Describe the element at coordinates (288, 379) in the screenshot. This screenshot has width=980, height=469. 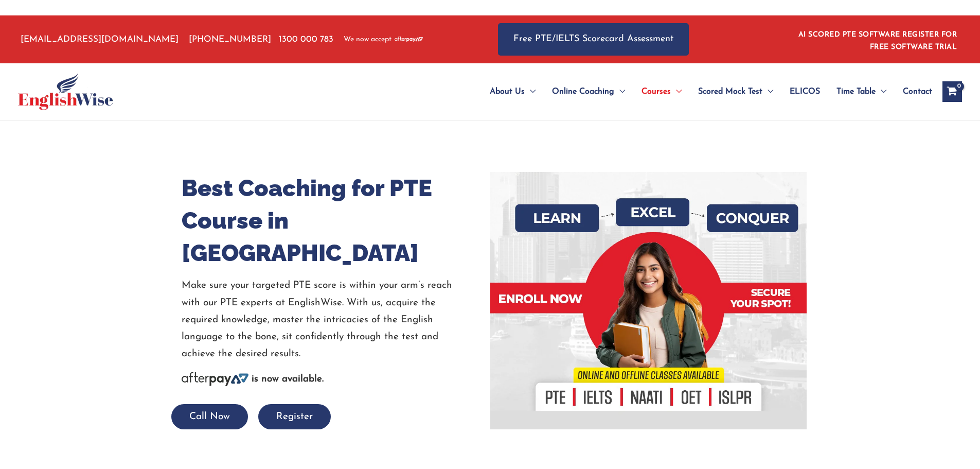
I see `b: is now available.` at that location.